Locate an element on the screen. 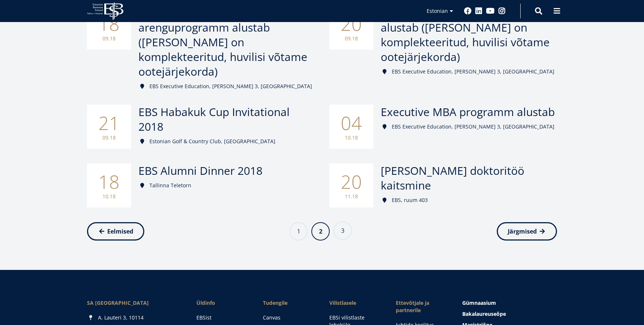  span: Executive MBA programm alustab is located at coordinates (468, 112).